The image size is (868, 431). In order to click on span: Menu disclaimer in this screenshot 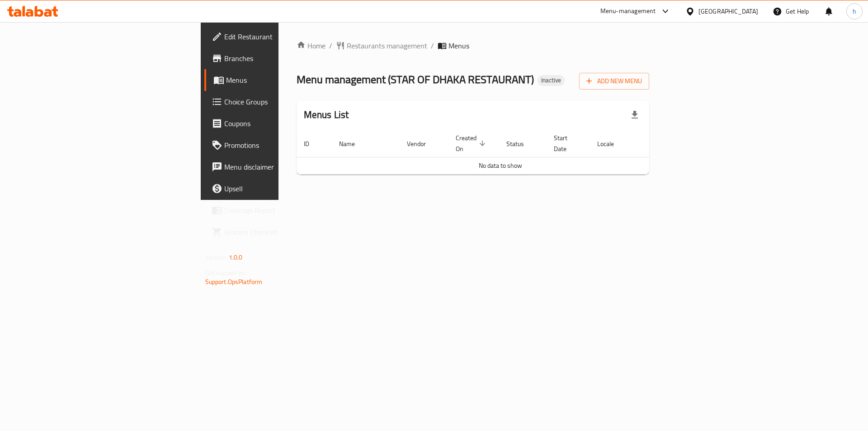, I will do `click(281, 167)`.